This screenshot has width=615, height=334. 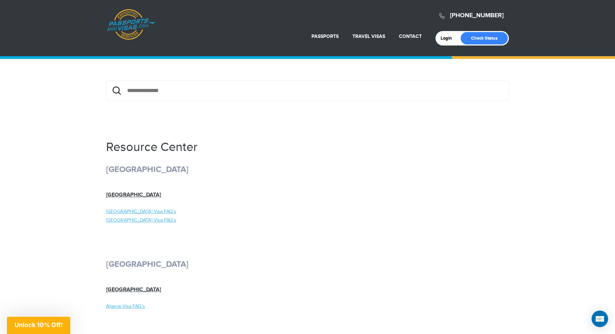 I want to click on h1: Resource Center, so click(x=308, y=148).